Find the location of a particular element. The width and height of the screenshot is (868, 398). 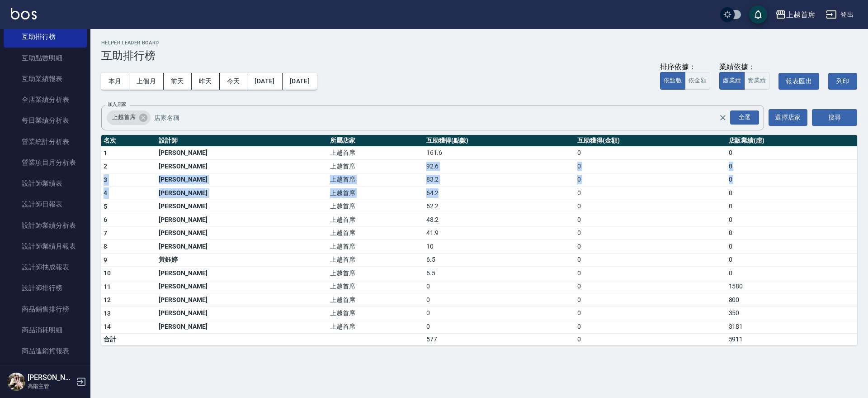

button: Clear is located at coordinates (723, 117).